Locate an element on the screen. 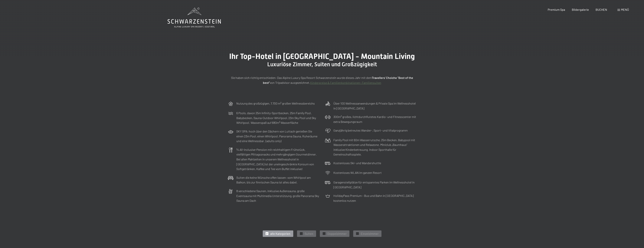 Image resolution: width=644 pixels, height=248 pixels. span: alle Kategorien is located at coordinates (281, 234).